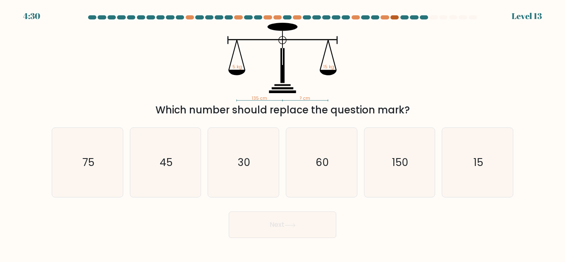  I want to click on div: 4:30, so click(31, 16).